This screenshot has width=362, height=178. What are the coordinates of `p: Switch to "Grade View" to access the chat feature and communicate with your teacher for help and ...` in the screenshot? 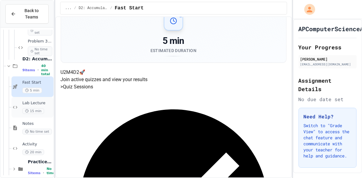 It's located at (328, 141).